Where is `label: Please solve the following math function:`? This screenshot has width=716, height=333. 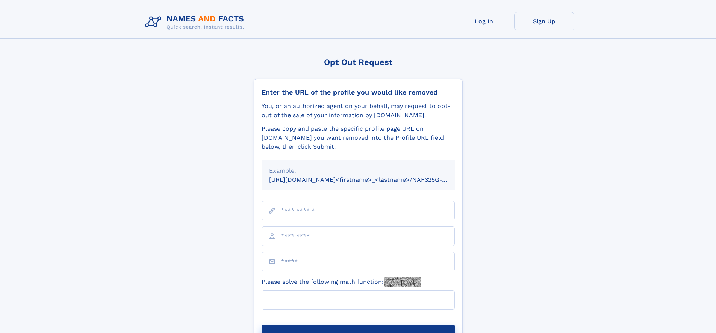
label: Please solve the following math function: is located at coordinates (341, 283).